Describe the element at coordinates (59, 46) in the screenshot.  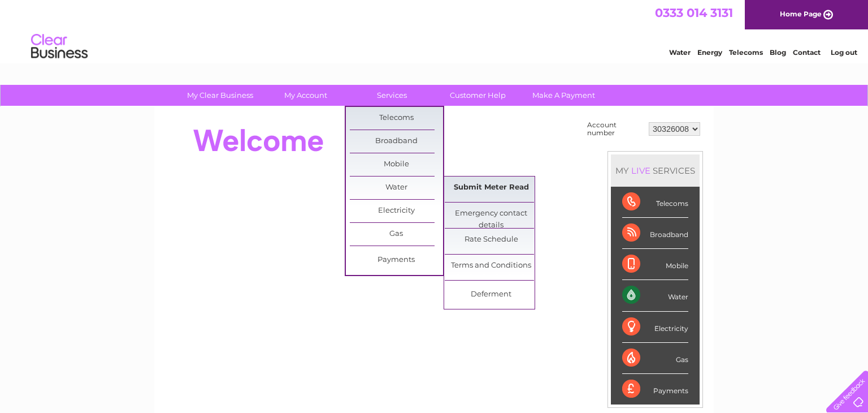
I see `img: logo.png` at that location.